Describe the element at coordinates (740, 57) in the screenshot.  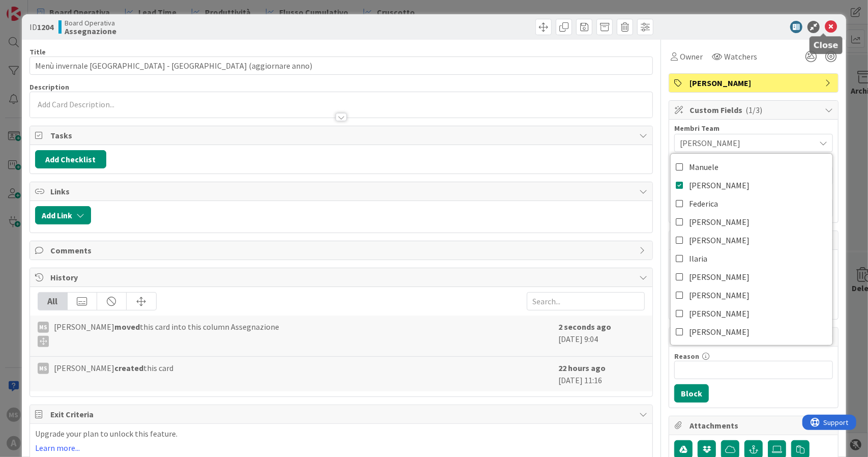
I see `span: Watchers` at that location.